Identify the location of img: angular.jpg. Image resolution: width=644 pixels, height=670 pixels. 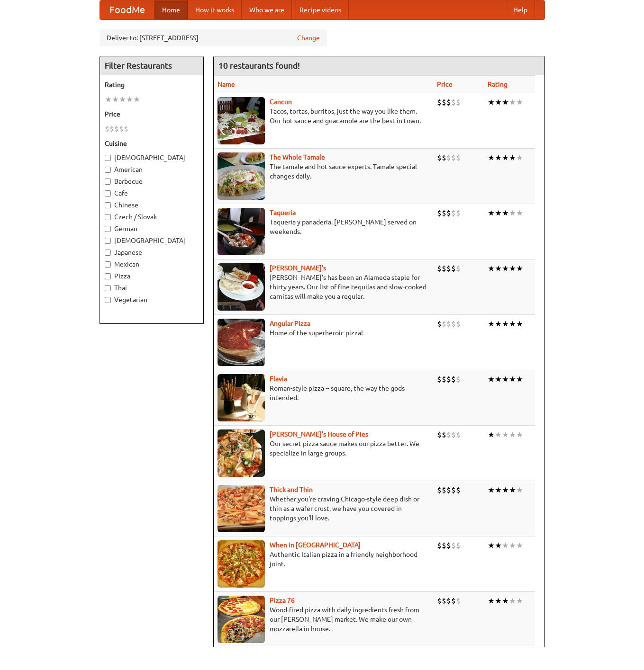
(241, 342).